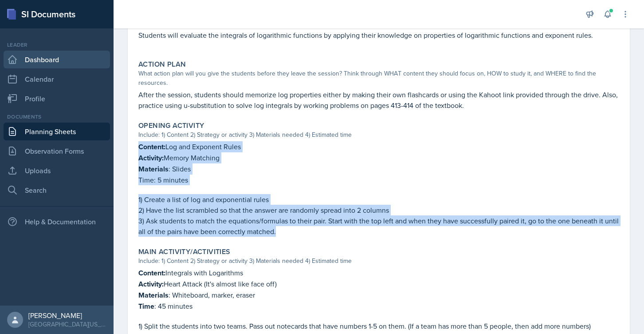 The width and height of the screenshot is (644, 334). Describe the element at coordinates (379, 306) in the screenshot. I see `p: : 45 minutes` at that location.